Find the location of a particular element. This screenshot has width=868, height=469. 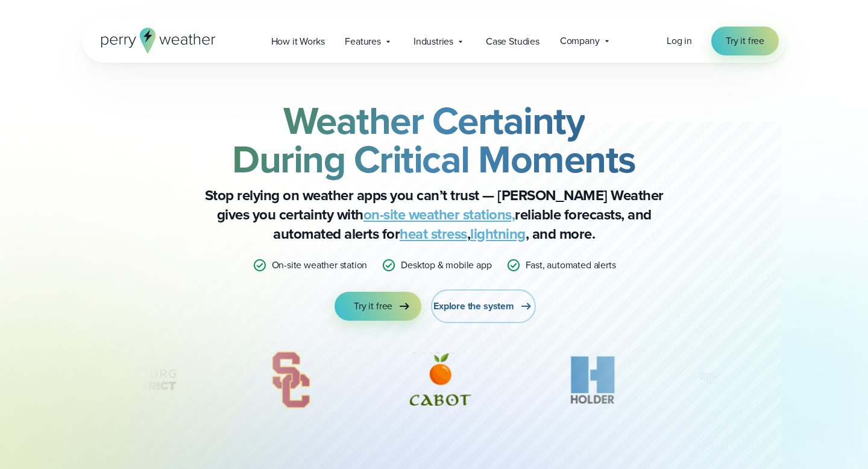

span: Industries is located at coordinates (434, 42).